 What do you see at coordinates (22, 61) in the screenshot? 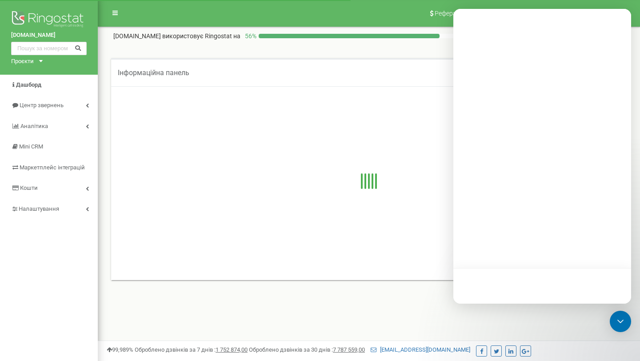
I see `div: Проєкти` at bounding box center [22, 61].